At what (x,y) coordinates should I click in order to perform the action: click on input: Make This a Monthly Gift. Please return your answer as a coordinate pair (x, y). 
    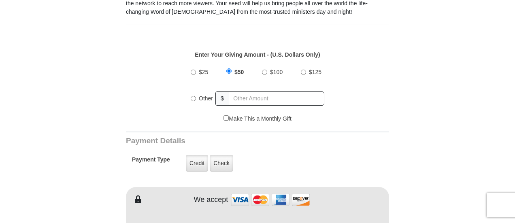
    Looking at the image, I should click on (226, 118).